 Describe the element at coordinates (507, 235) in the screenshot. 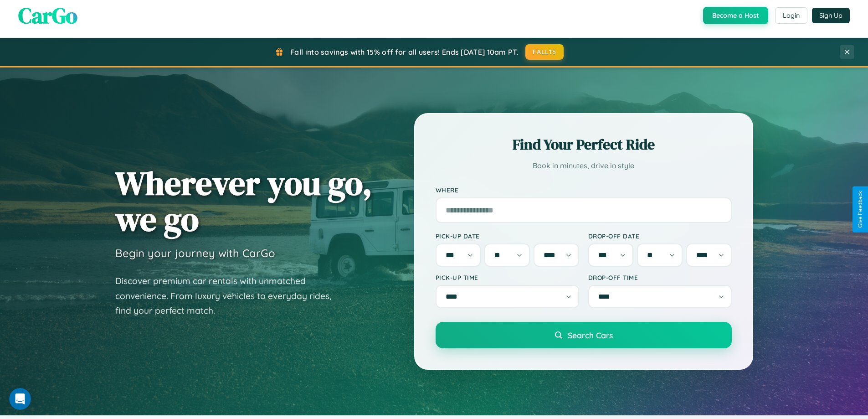

I see `label: Pick-up Date` at that location.